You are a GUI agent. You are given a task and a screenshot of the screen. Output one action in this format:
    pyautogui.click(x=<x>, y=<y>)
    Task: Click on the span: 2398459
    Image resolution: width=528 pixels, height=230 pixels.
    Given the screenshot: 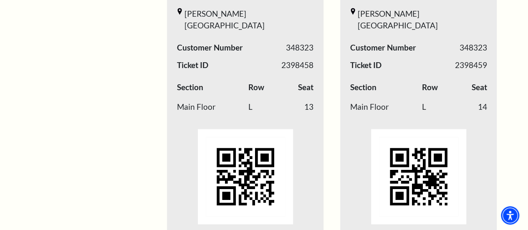 What is the action you would take?
    pyautogui.click(x=470, y=65)
    